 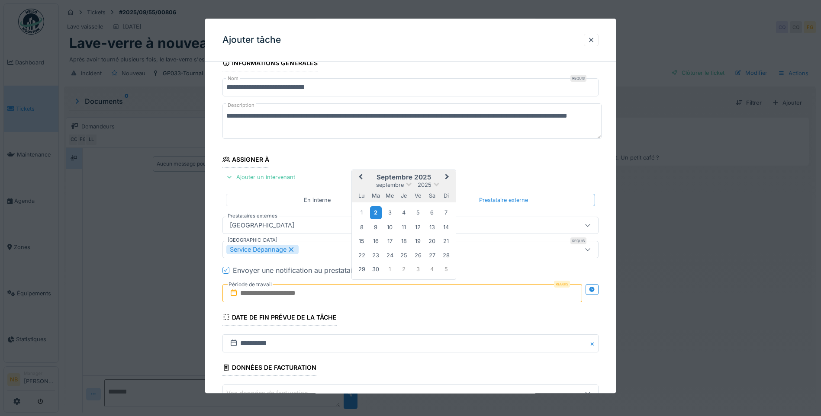 What do you see at coordinates (389, 241) in the screenshot?
I see `div: Choose mercredi 17 septembre 2025` at bounding box center [389, 241].